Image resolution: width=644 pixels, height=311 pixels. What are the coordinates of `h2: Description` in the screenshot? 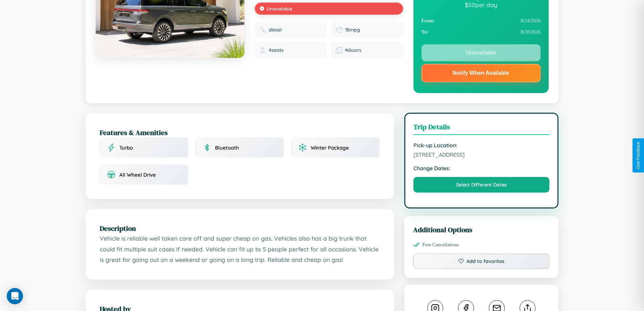 It's located at (240, 228).